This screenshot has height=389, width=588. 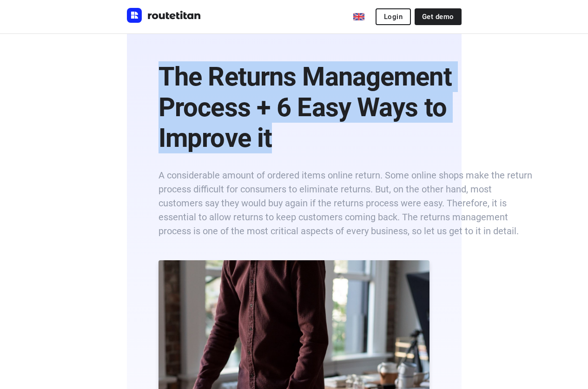 I want to click on h6: A considerable amount of ordered items online return. Some online shops make the return process d..., so click(x=347, y=203).